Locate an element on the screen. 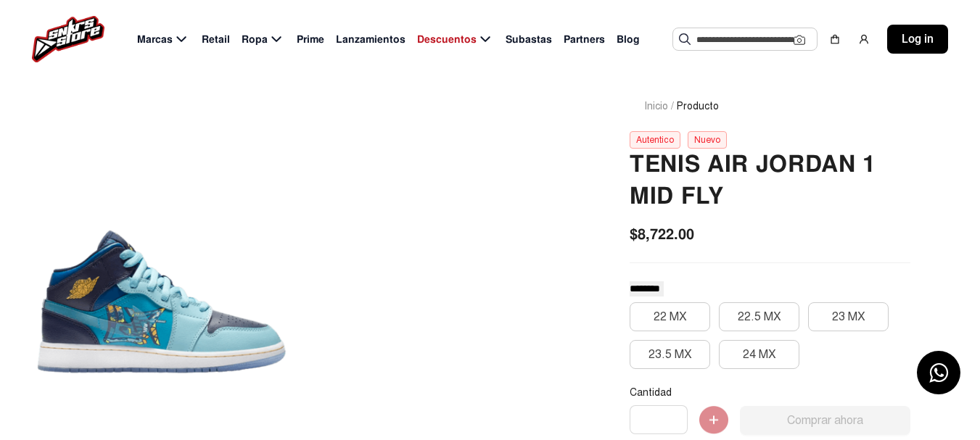  button: 23 MX is located at coordinates (848, 317).